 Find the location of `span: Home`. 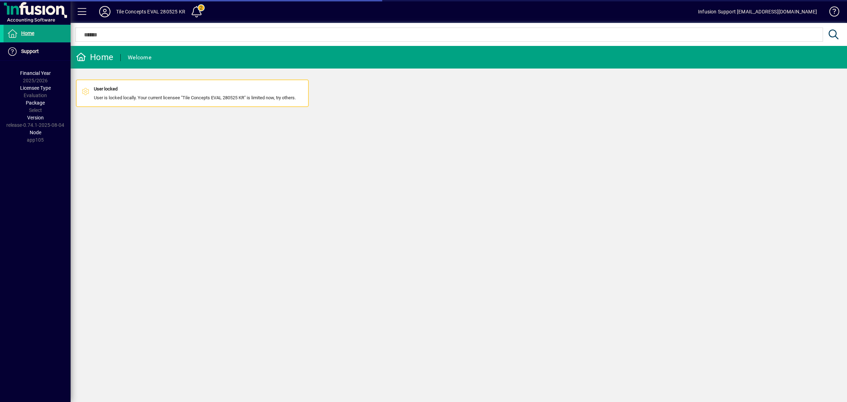

span: Home is located at coordinates (28, 33).